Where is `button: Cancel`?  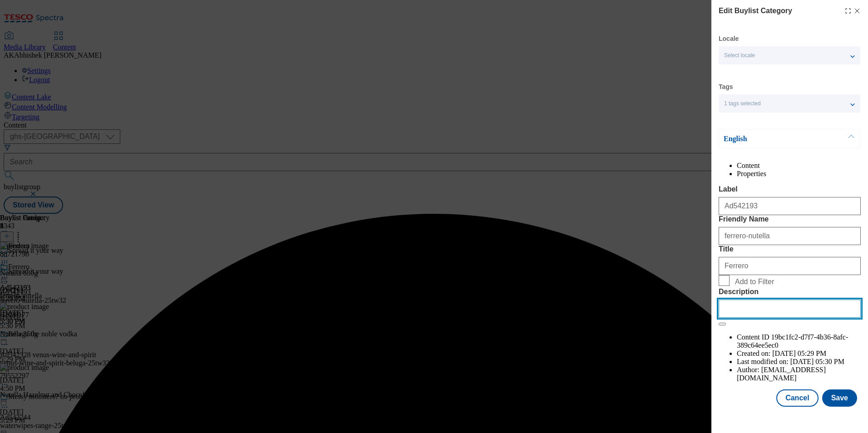
button: Cancel is located at coordinates (797, 398).